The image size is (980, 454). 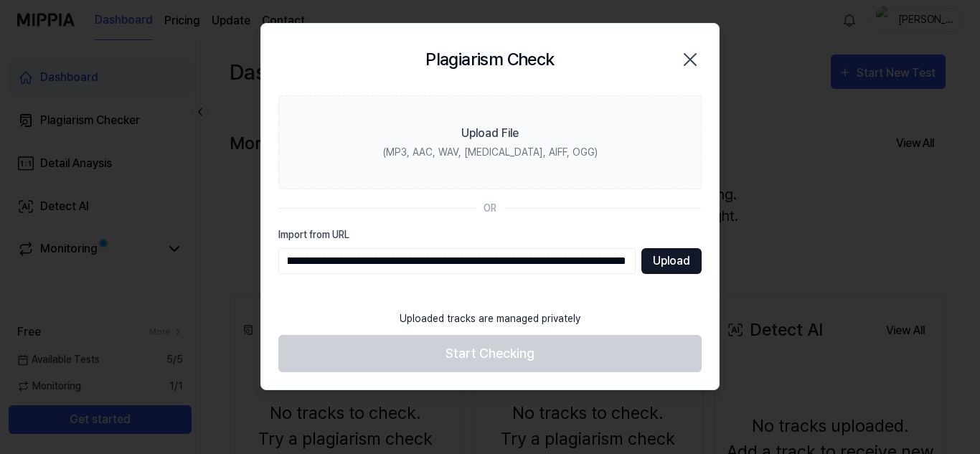 What do you see at coordinates (490, 318) in the screenshot?
I see `div: Uploaded tracks are managed privately` at bounding box center [490, 318].